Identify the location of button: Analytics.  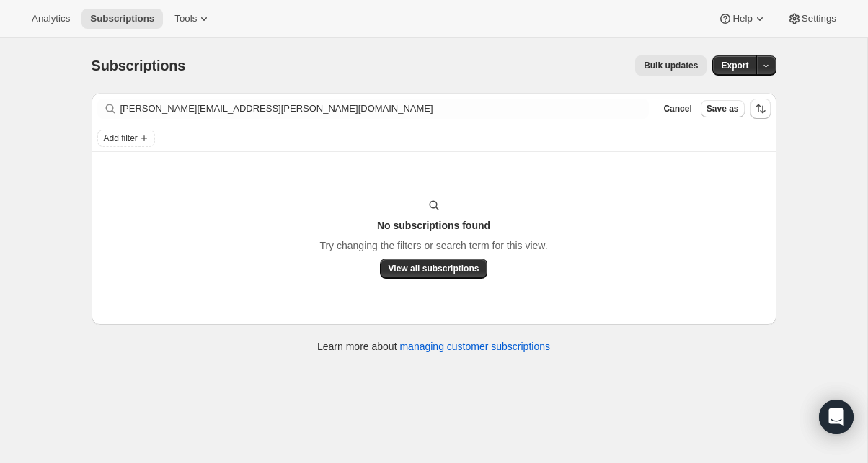
(50, 19).